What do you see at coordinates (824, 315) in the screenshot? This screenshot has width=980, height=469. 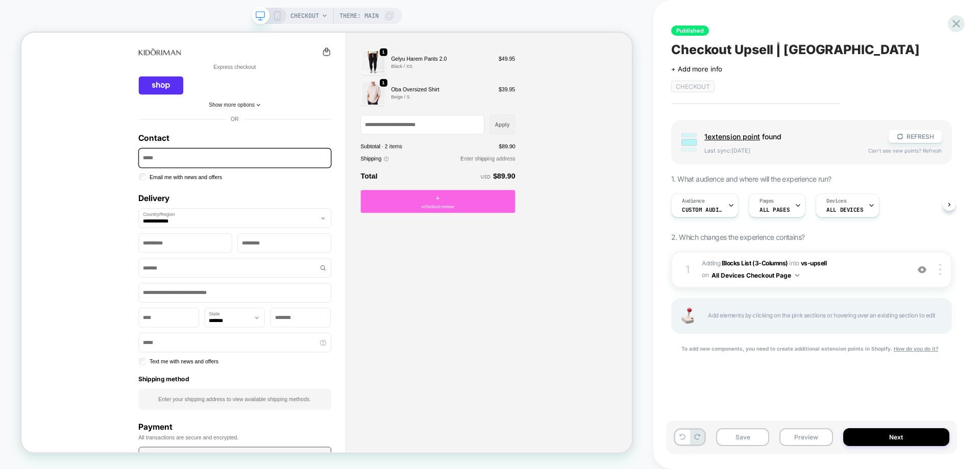 I see `span: Add elements by clicking on the pink sections or hovering over an existing section to edit` at bounding box center [824, 315].